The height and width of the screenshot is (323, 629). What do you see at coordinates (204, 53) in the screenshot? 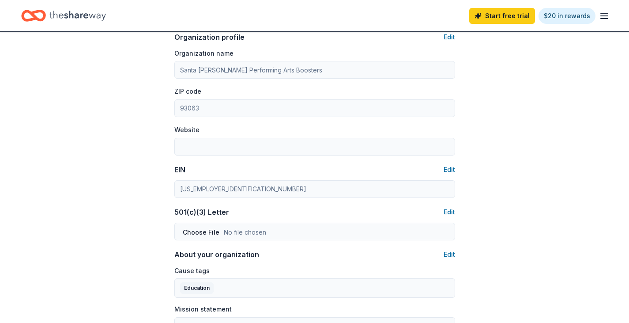
I see `label: Organization name` at bounding box center [204, 53].